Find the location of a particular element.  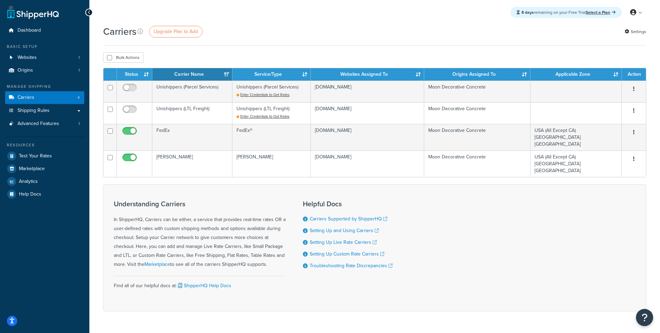

h3: Understanding Carriers is located at coordinates (200, 204).